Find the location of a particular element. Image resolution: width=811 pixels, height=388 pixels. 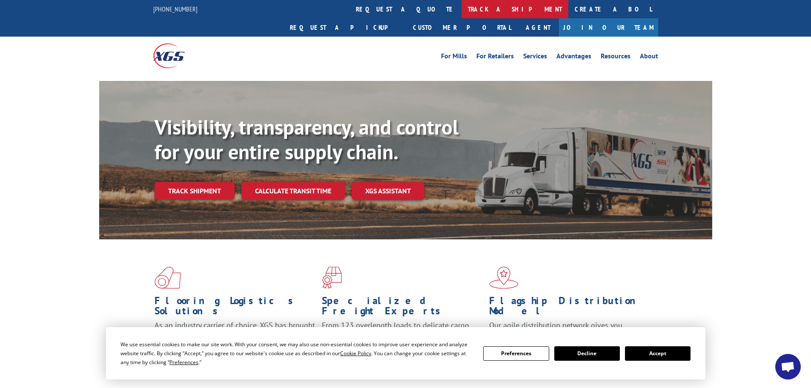

a: Agent is located at coordinates (538, 27).